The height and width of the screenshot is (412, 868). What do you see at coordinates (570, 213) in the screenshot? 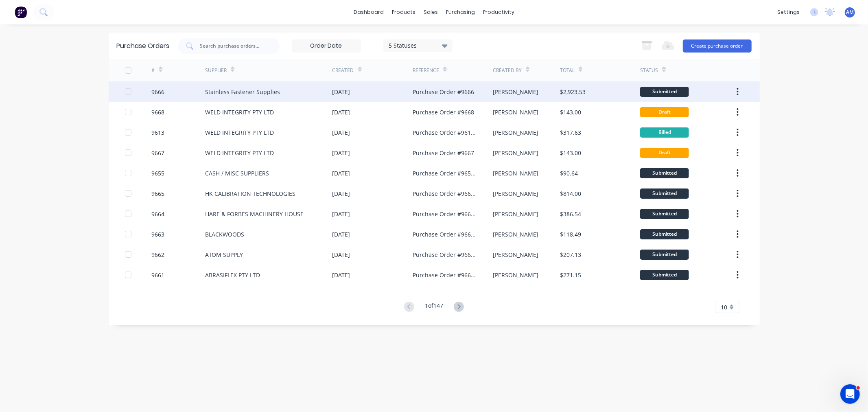
I see `div: $386.54` at bounding box center [570, 213].